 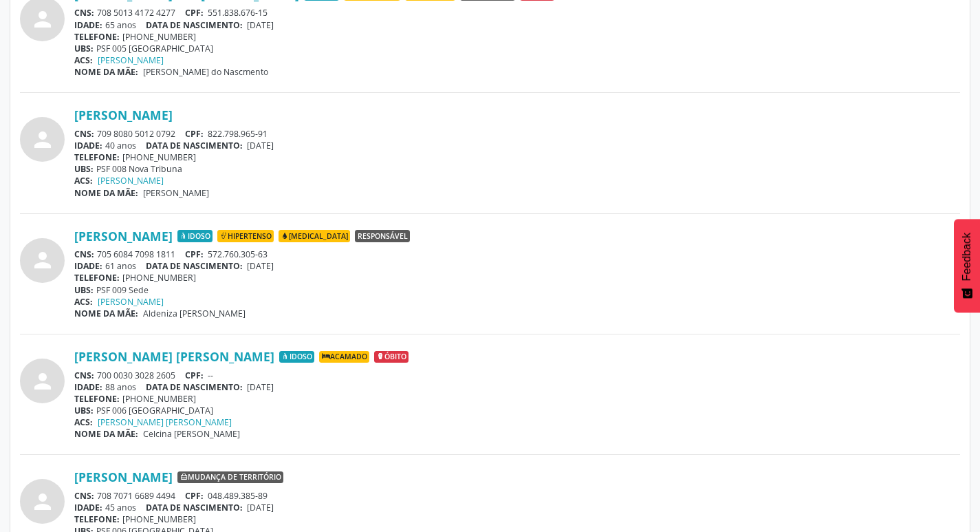 I want to click on span: 551.838.676-15, so click(x=238, y=12).